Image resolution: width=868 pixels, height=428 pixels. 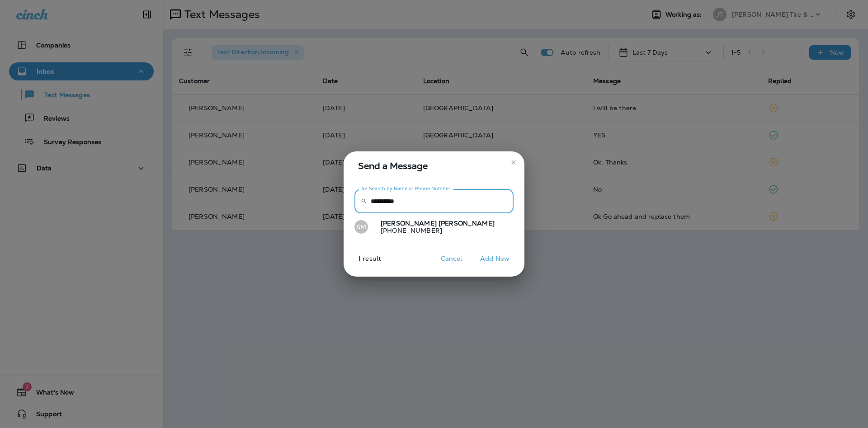 What do you see at coordinates (406, 189) in the screenshot?
I see `label: To: Search by Name or Phone Number` at bounding box center [406, 189].